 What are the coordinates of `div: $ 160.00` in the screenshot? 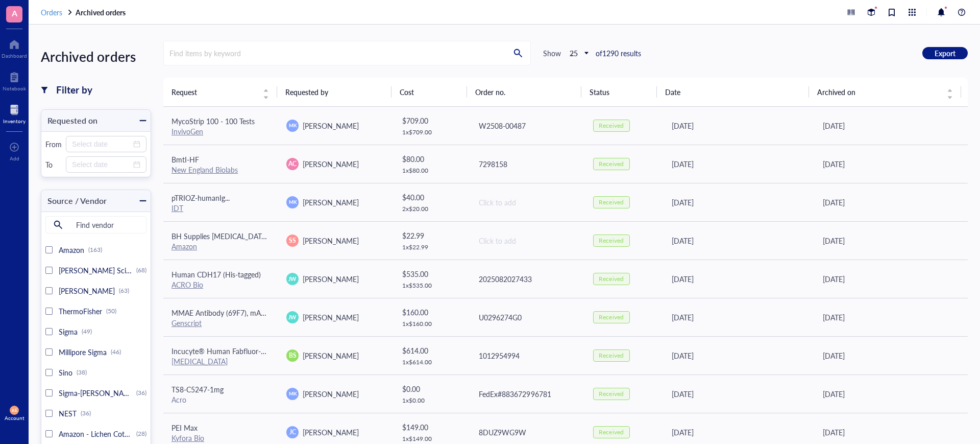 It's located at (432, 312).